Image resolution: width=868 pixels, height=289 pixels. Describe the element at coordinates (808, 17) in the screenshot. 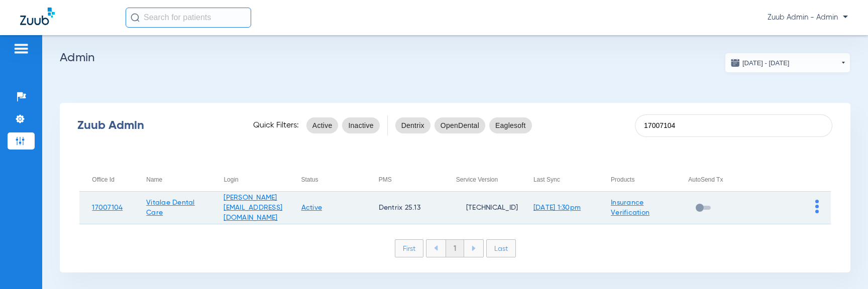

I see `span: Zuub Admin - Admin` at that location.